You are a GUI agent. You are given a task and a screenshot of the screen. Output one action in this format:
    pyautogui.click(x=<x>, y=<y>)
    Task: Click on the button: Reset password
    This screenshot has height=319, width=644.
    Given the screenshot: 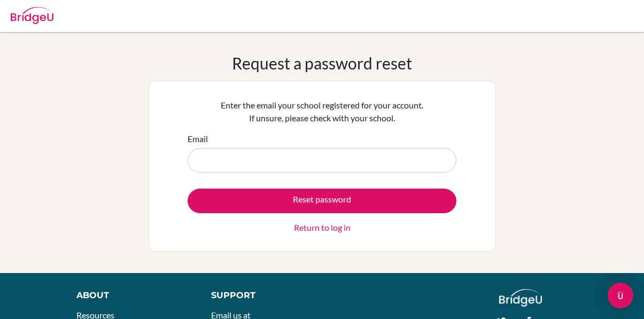 What is the action you would take?
    pyautogui.click(x=322, y=201)
    